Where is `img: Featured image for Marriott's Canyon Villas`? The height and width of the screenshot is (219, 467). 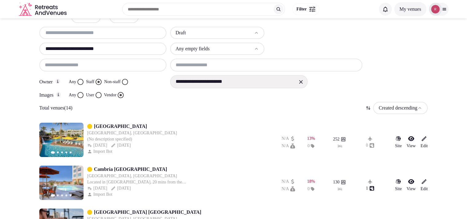
img: Featured image for Marriott's Canyon Villas is located at coordinates (61, 140).